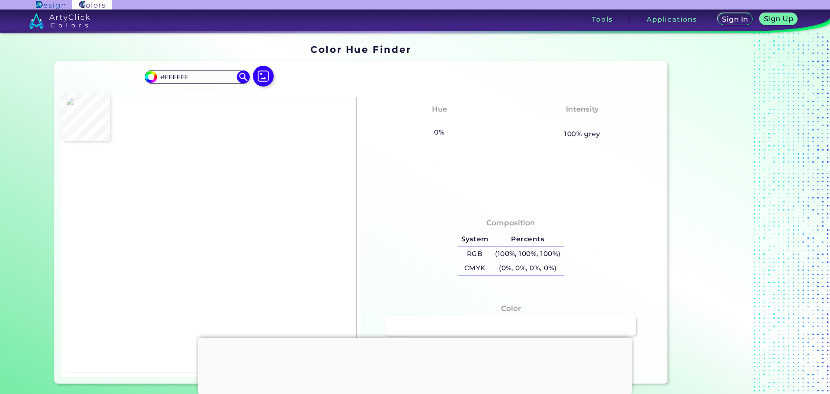 The image size is (830, 394). I want to click on h5: (100%, 100%, 100%), so click(527, 254).